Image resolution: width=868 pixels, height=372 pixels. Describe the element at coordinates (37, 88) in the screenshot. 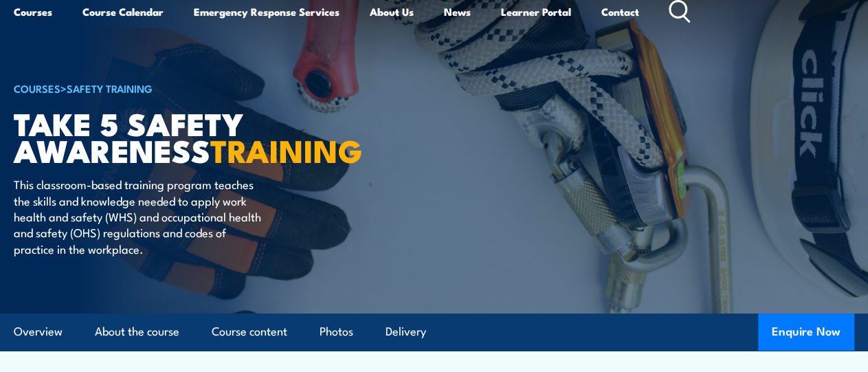

I see `a: COURSES` at that location.